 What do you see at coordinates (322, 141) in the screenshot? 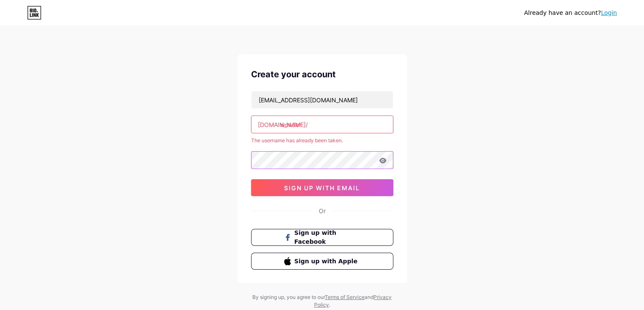
I see `div: The username has already been taken.` at bounding box center [322, 141].